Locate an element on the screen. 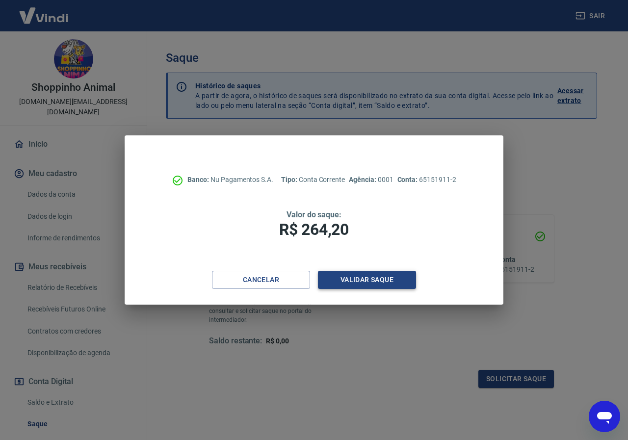  p: Nu Pagamentos S.A. is located at coordinates (230, 179).